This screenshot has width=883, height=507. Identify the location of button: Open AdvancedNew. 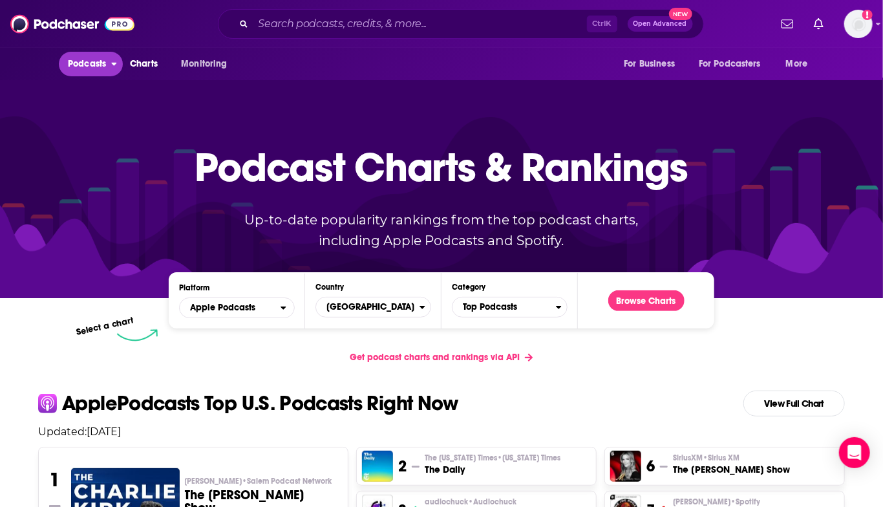
(660, 24).